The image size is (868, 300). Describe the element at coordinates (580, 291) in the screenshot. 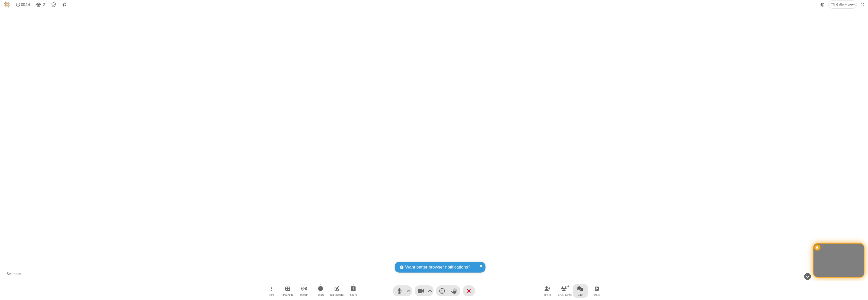

I see `button: Open chat` at that location.